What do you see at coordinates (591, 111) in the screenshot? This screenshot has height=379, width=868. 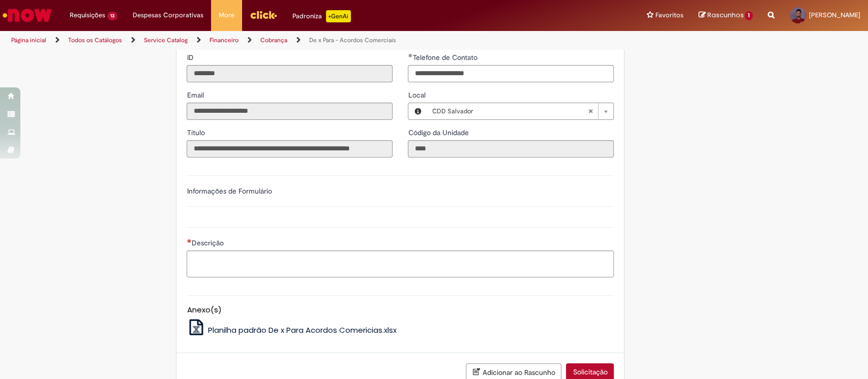 I see `abbr: Limpar campo Local` at bounding box center [591, 111].